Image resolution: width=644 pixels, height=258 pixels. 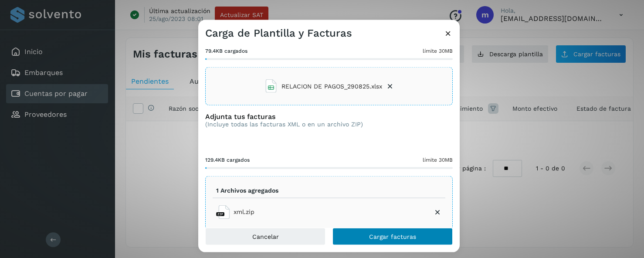 I want to click on button: Cargar facturas, so click(x=392, y=237).